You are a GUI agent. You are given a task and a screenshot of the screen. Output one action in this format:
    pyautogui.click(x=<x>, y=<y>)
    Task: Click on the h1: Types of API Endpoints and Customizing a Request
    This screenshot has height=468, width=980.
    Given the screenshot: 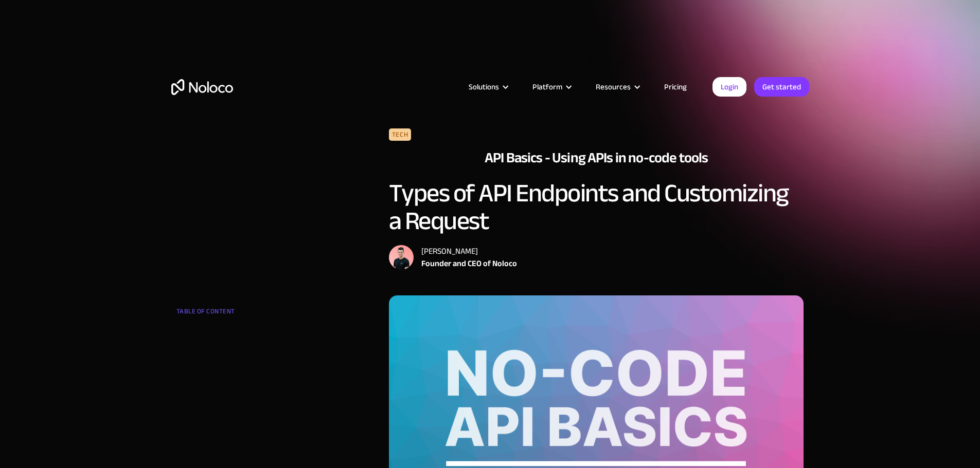 What is the action you would take?
    pyautogui.click(x=597, y=207)
    